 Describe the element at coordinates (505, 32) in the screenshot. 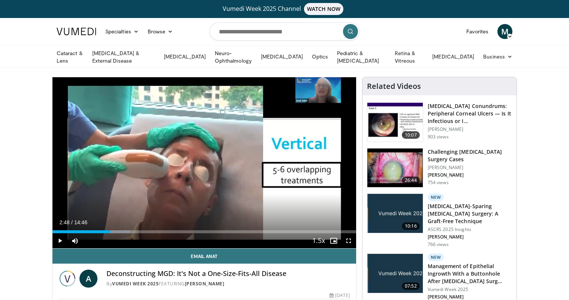

I see `a: M` at that location.